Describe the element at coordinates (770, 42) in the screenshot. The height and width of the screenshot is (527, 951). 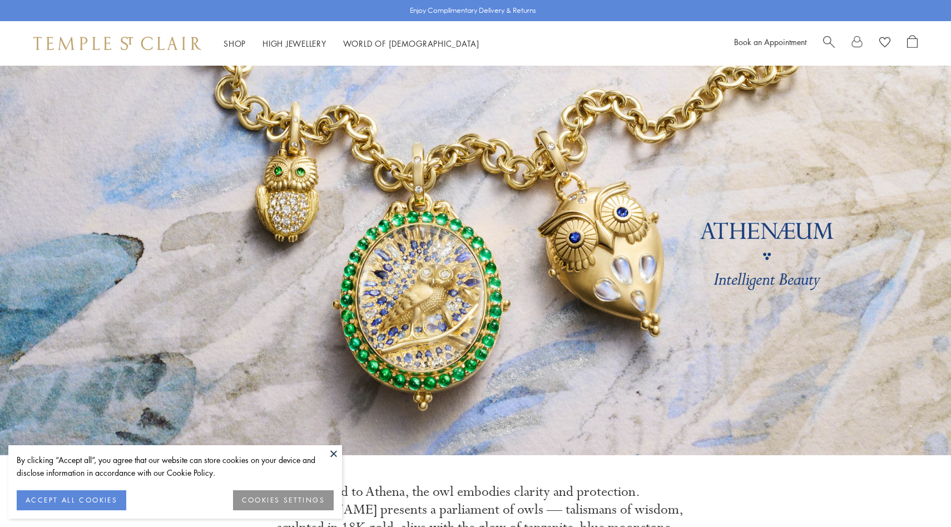
I see `a: Book an Appointment` at that location.